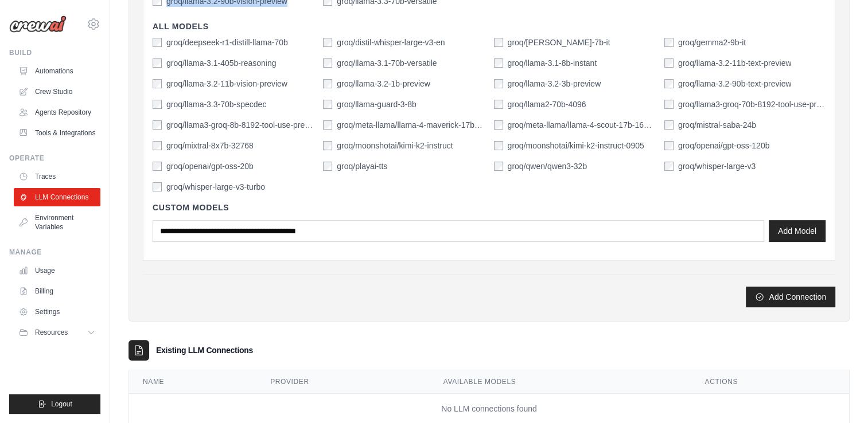 The image size is (868, 423). I want to click on label: groq/llama-3.1-405b-reasoning, so click(221, 63).